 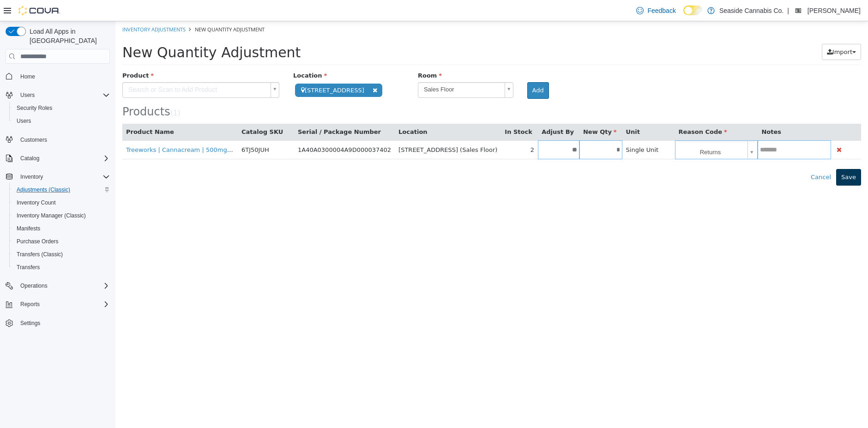 I want to click on span: Dark Mode, so click(x=683, y=15).